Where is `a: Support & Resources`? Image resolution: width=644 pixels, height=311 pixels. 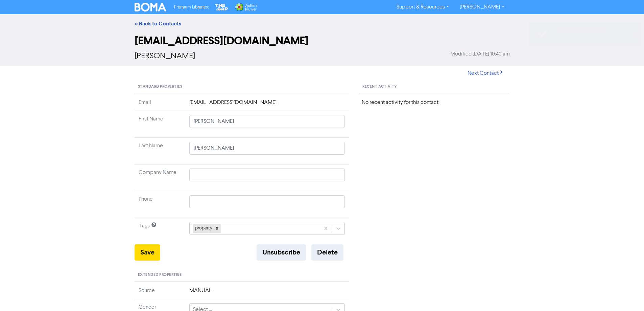
a: Support & Resources is located at coordinates (423, 7).